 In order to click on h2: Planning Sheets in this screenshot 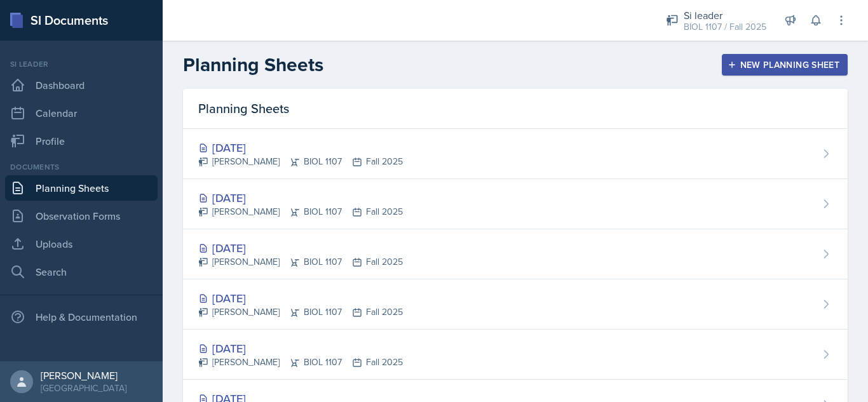, I will do `click(253, 65)`.